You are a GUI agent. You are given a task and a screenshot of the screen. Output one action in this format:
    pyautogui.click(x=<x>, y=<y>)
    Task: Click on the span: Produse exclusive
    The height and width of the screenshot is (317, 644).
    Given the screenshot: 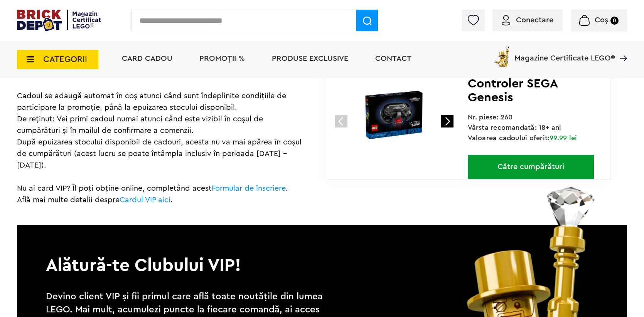 What is the action you would take?
    pyautogui.click(x=310, y=58)
    